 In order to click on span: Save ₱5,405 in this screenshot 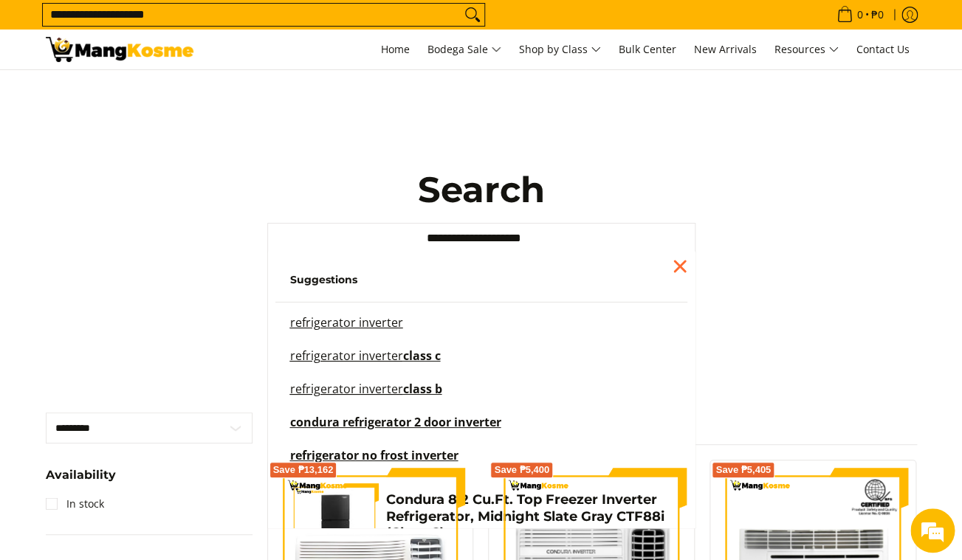, I will do `click(743, 470)`.